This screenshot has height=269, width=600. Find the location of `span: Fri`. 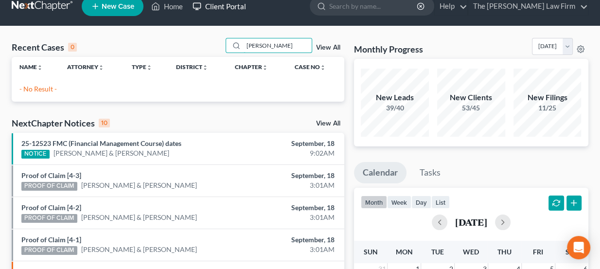

span: Fri is located at coordinates (537, 251).